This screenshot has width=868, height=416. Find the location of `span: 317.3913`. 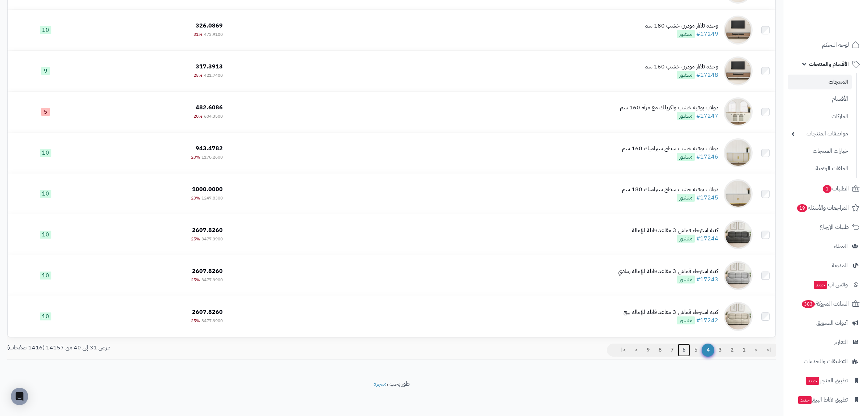

span: 317.3913 is located at coordinates (209, 67).